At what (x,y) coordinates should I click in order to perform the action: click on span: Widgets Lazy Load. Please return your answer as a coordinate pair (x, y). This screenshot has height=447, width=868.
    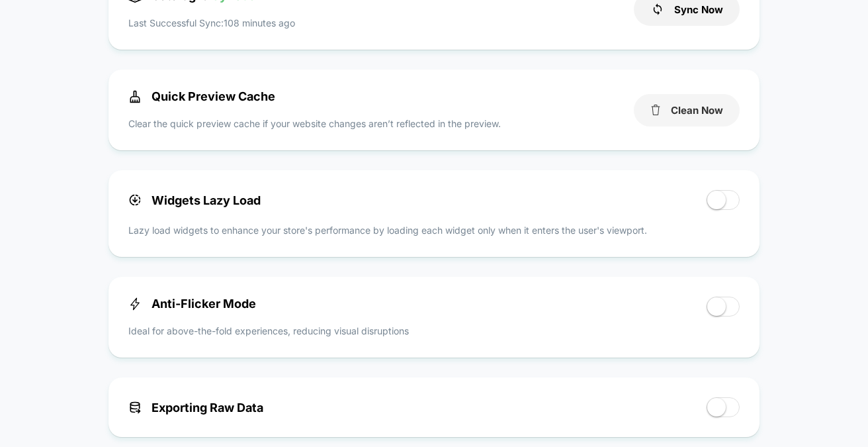
    Looking at the image, I should click on (194, 200).